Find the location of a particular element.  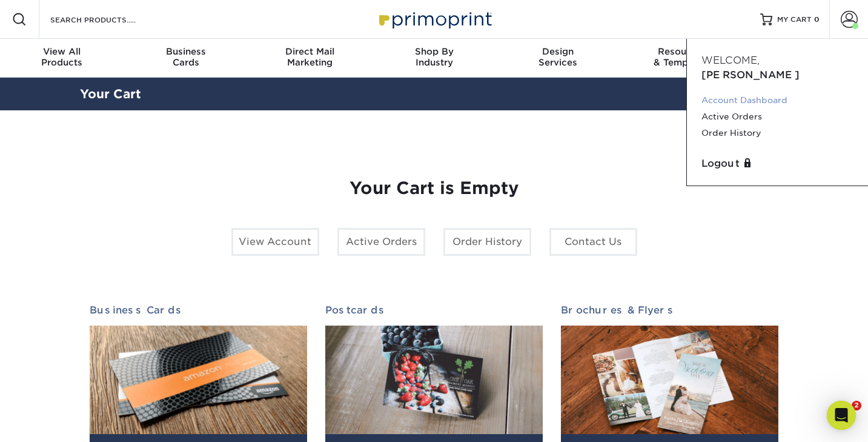

div: Cards is located at coordinates (186, 57).